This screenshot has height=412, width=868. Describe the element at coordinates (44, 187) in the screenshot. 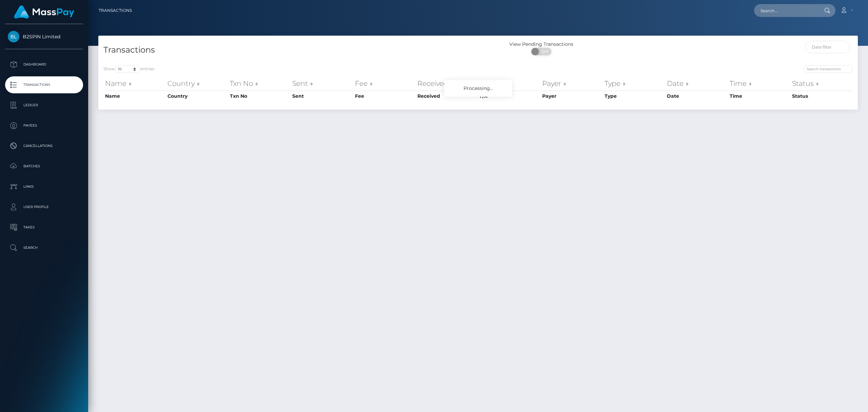

I see `a: Links` at that location.